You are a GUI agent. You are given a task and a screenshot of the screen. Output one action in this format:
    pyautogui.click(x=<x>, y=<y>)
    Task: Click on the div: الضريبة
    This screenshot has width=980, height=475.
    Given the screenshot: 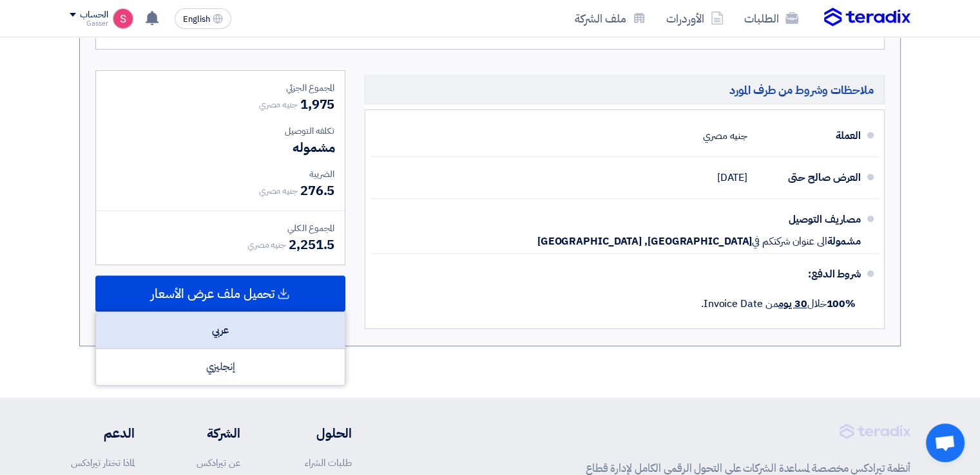 What is the action you would take?
    pyautogui.click(x=220, y=173)
    